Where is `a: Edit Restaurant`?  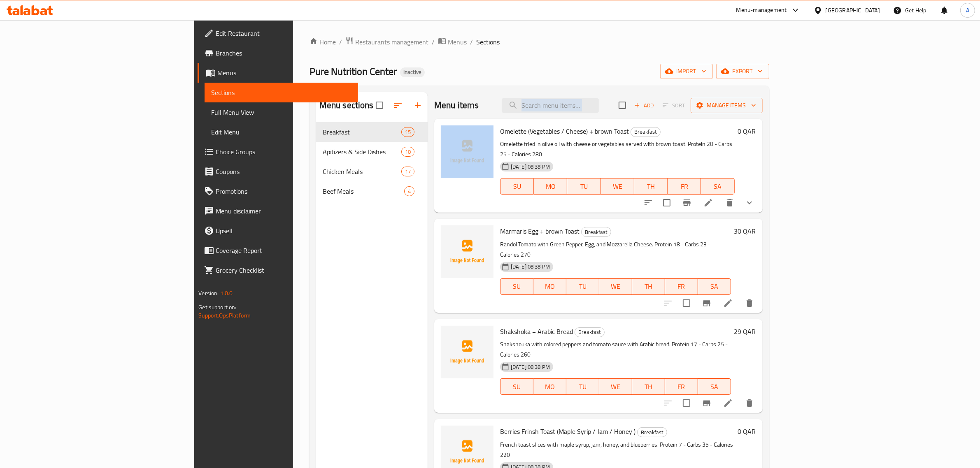
a: Edit Restaurant is located at coordinates (278, 33).